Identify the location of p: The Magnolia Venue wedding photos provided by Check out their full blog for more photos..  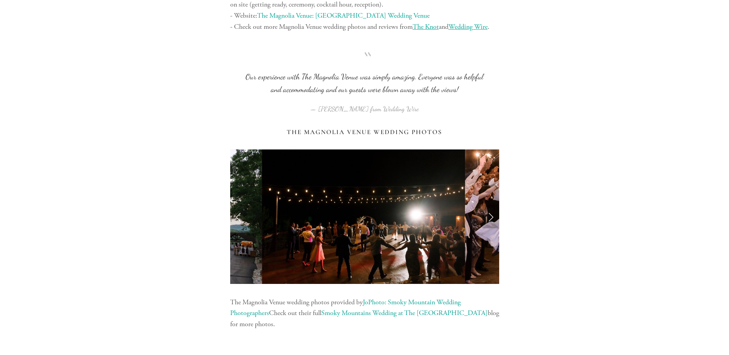
(364, 313).